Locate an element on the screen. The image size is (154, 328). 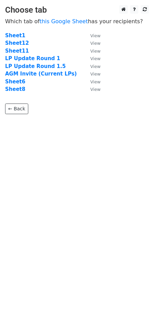
strong: AGM Invite (Current LPs) is located at coordinates (41, 74).